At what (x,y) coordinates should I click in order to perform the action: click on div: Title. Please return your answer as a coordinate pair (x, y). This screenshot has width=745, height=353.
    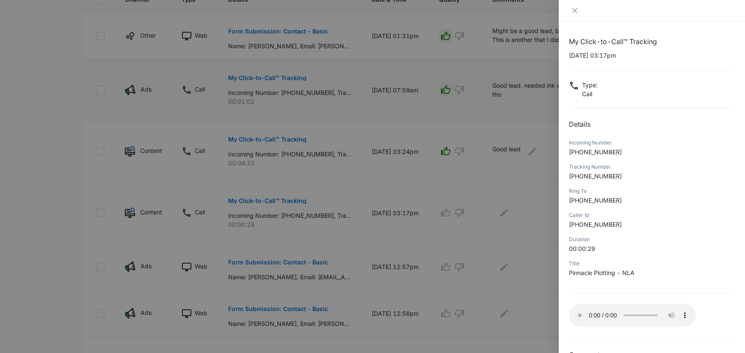
    Looking at the image, I should click on (652, 263).